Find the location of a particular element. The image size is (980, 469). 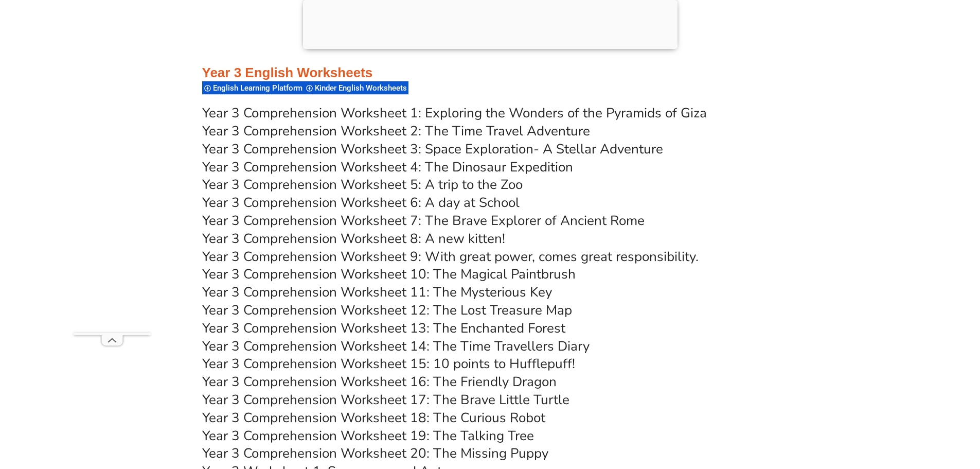

a: Year 3 Comprehension Worksheet 10: The Magical Paintbrush is located at coordinates (389, 274).